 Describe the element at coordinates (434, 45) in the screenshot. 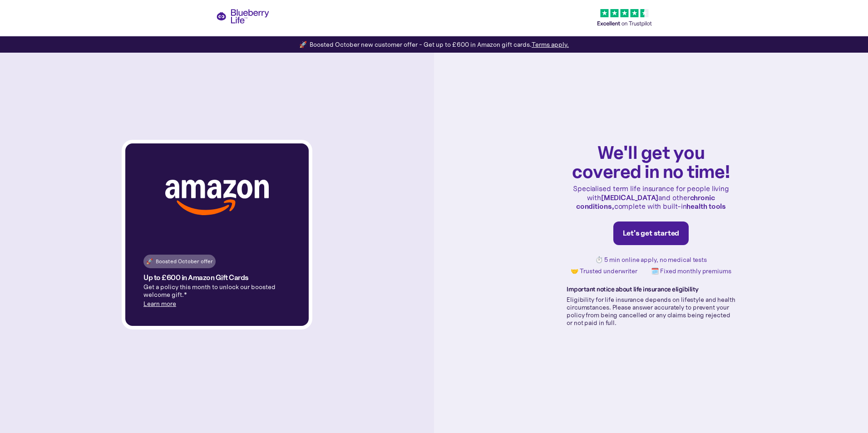

I see `div: 🚀 Boosted October new customer offer - Get up to £600 in Amazon gift cards.` at that location.